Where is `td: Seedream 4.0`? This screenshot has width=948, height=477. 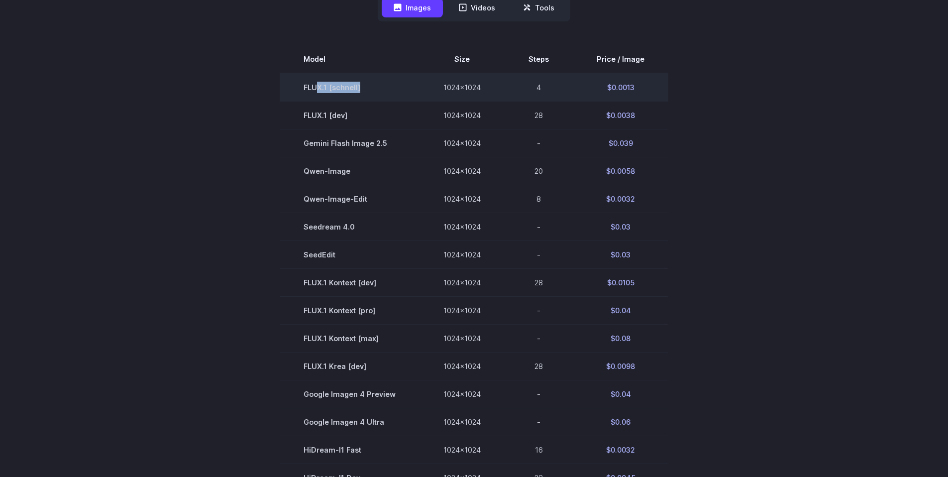
td: Seedream 4.0 is located at coordinates (349, 227).